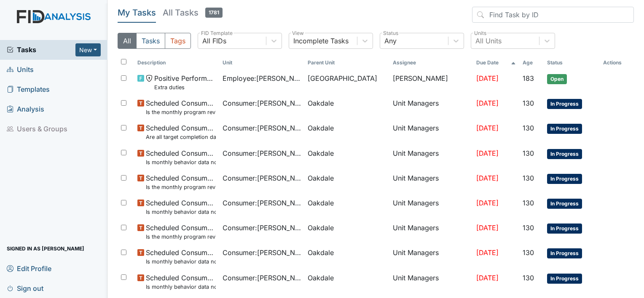 This screenshot has width=644, height=298. What do you see at coordinates (25, 109) in the screenshot?
I see `span: Analysis` at bounding box center [25, 109].